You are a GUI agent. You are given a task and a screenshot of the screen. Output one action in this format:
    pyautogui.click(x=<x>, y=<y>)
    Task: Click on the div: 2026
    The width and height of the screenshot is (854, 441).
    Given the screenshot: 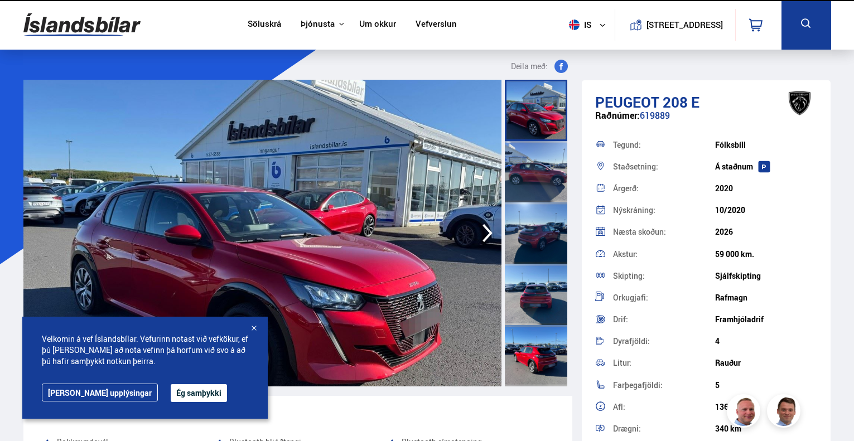 What is the action you would take?
    pyautogui.click(x=766, y=232)
    